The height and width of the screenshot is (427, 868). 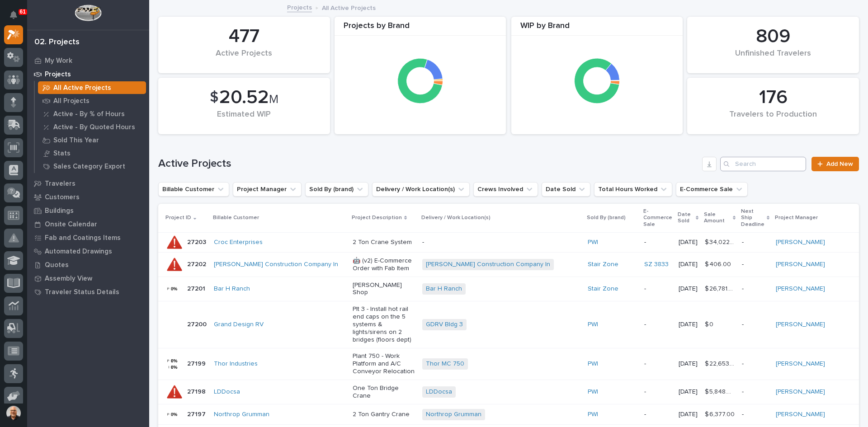 I want to click on a: Thor Industries, so click(x=236, y=363).